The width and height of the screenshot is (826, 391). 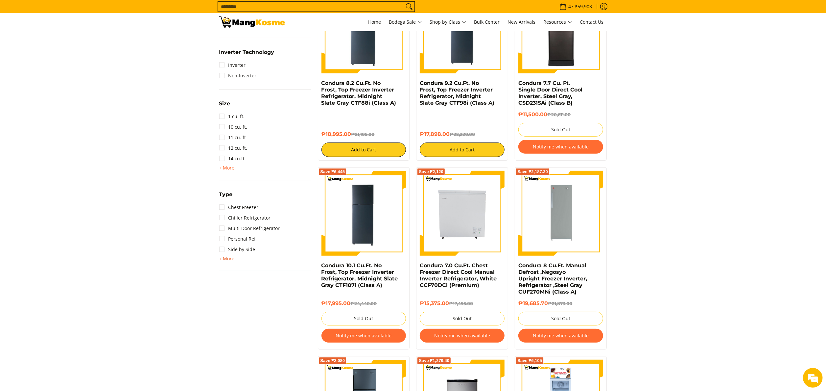 What do you see at coordinates (232, 65) in the screenshot?
I see `a: Inverter` at bounding box center [232, 65].